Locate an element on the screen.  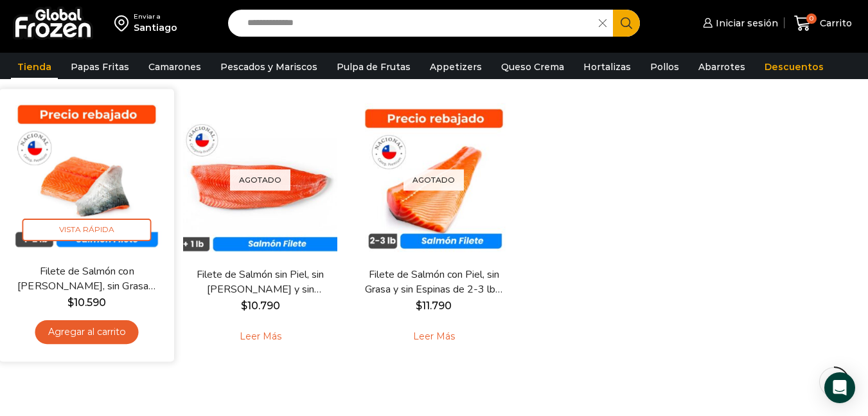
span: Iniciar sesión is located at coordinates (746, 23).